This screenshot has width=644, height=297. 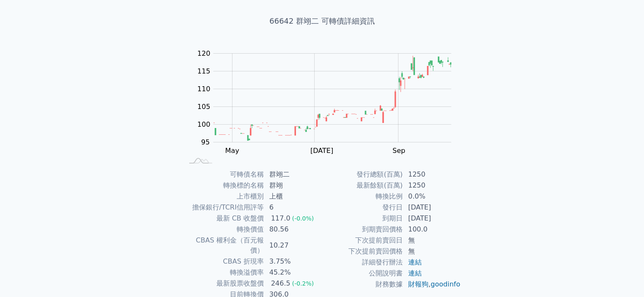 I want to click on td: 10.27, so click(x=293, y=246).